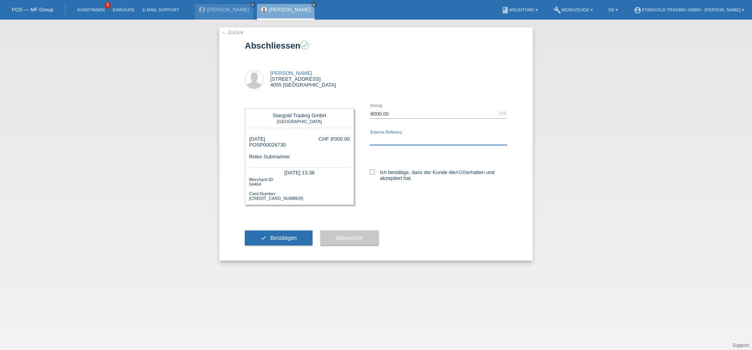  What do you see at coordinates (741, 345) in the screenshot?
I see `a: Support` at bounding box center [741, 345].